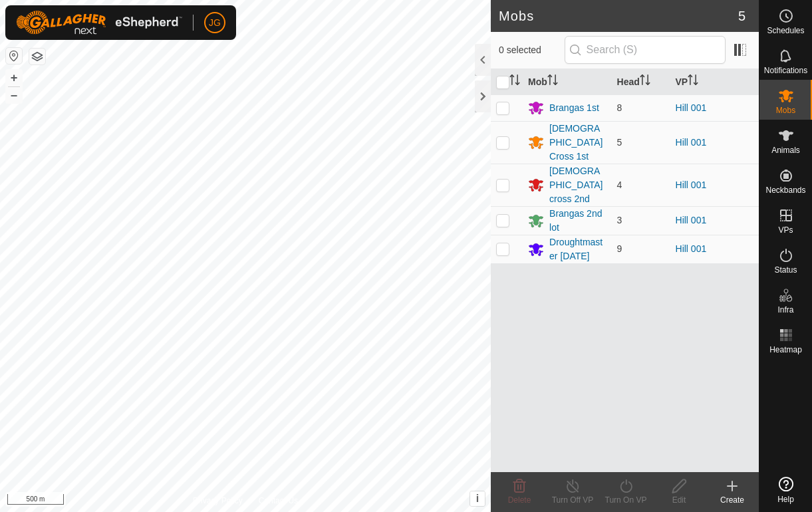 The image size is (812, 512). Describe the element at coordinates (620, 220) in the screenshot. I see `span: 3` at that location.